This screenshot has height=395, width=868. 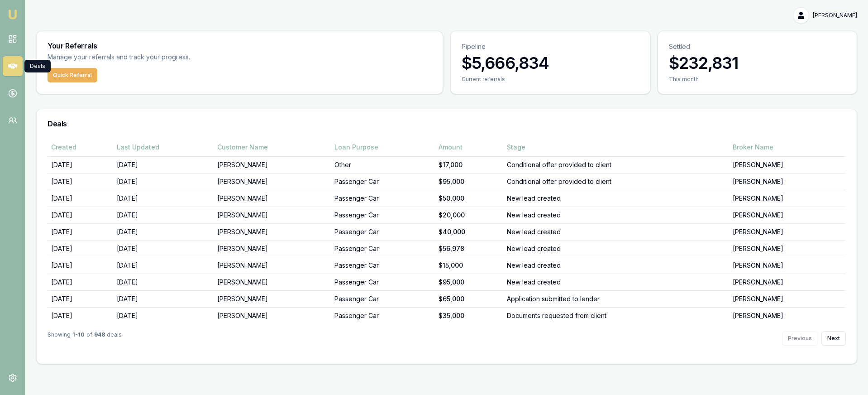 What do you see at coordinates (80, 147) in the screenshot?
I see `div: Created` at bounding box center [80, 147].